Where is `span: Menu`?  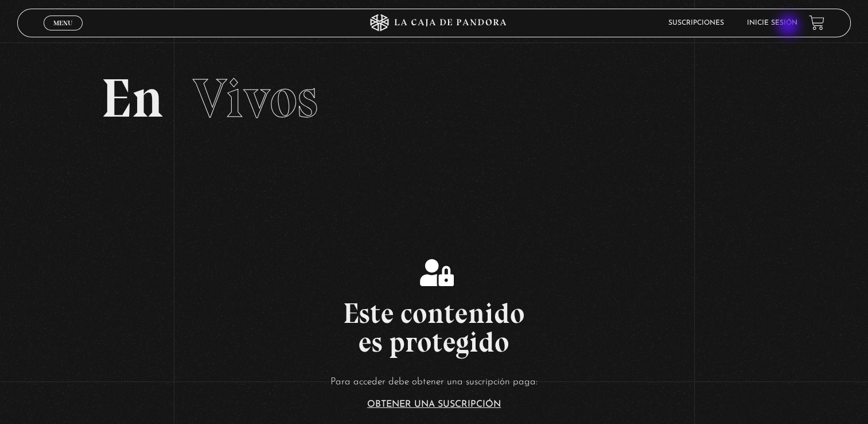 span: Menu is located at coordinates (63, 23).